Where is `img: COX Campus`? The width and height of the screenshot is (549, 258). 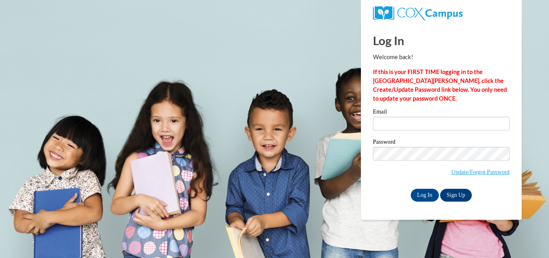
img: COX Campus is located at coordinates (418, 13).